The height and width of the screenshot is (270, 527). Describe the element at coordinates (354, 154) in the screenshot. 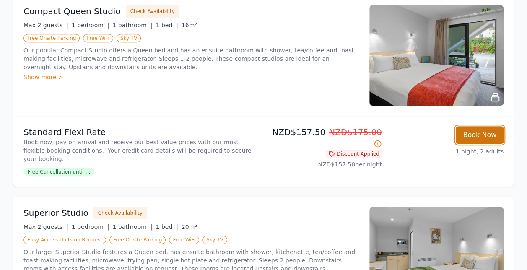

I see `span: Discount Applied` at that location.